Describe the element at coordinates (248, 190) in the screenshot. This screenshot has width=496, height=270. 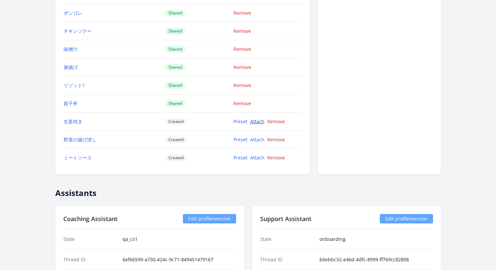
I see `h2: Assistants` at that location.